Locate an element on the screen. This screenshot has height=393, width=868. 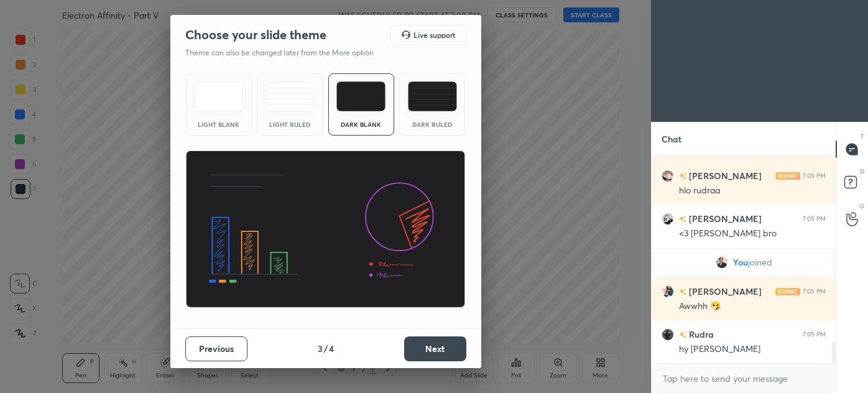
div: Dark Ruled is located at coordinates (432, 124).